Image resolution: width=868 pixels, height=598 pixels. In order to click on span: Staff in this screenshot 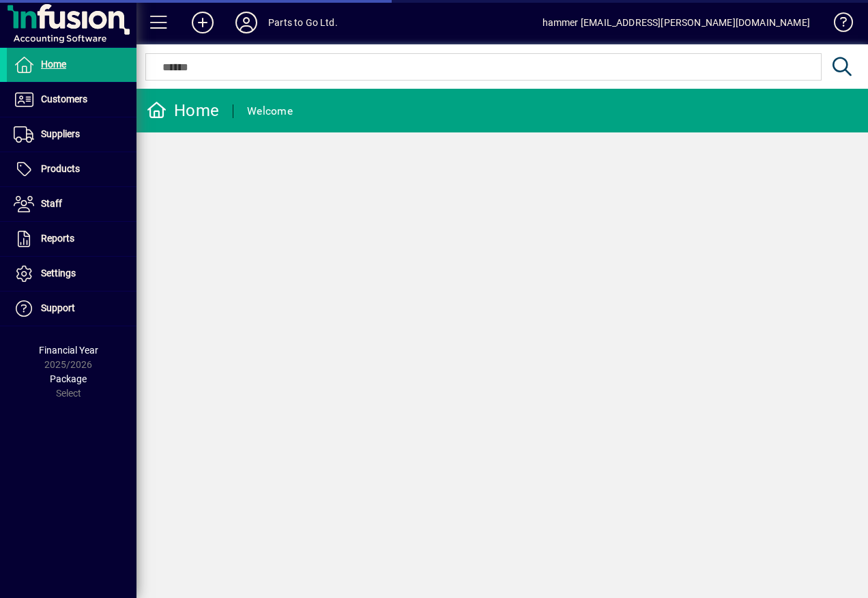, I will do `click(52, 203)`.